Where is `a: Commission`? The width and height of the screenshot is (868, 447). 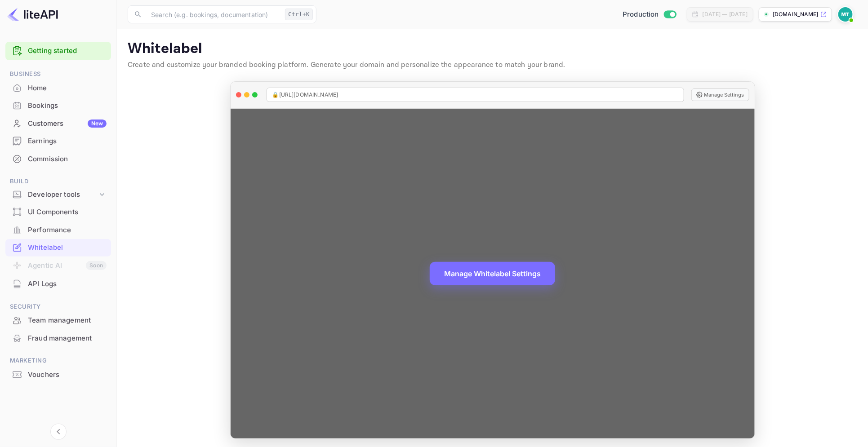
a: Commission is located at coordinates (58, 159).